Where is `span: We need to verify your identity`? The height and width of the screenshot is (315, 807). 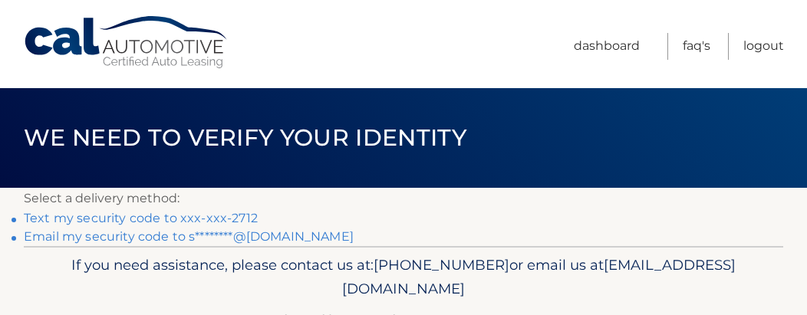 span: We need to verify your identity is located at coordinates (245, 137).